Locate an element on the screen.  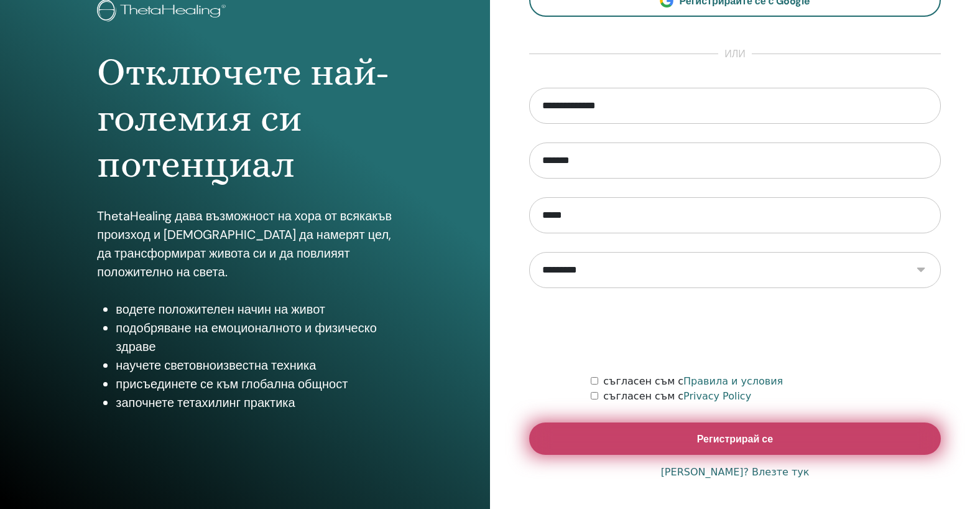
li: присъединете се към глобална общност is located at coordinates (254, 384).